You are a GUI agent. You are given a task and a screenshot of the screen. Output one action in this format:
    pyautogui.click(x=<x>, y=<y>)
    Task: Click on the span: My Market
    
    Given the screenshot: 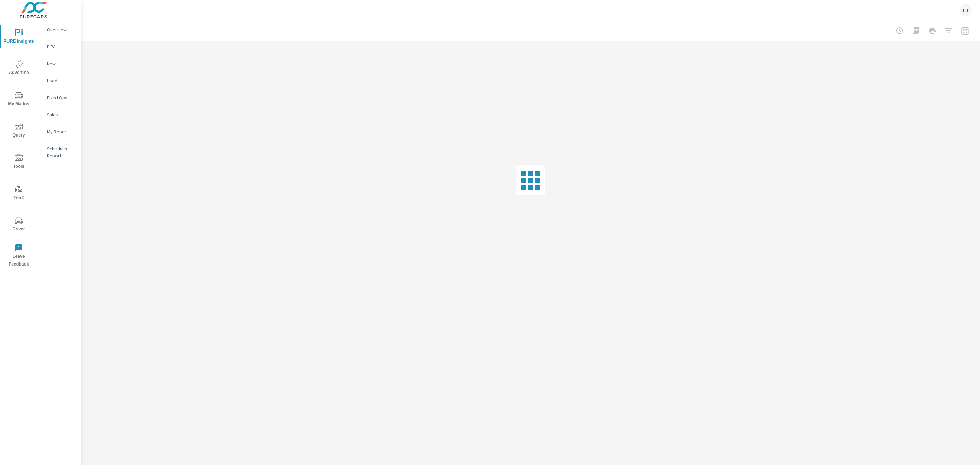 What is the action you would take?
    pyautogui.click(x=19, y=99)
    